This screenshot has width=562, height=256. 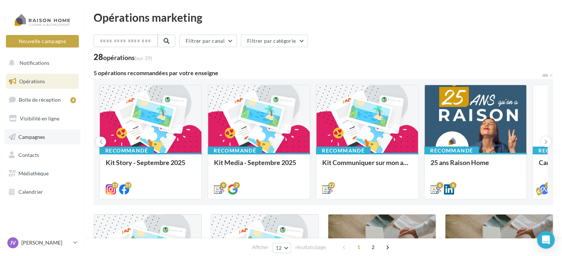 What do you see at coordinates (34, 173) in the screenshot?
I see `span: Médiathèque` at bounding box center [34, 173].